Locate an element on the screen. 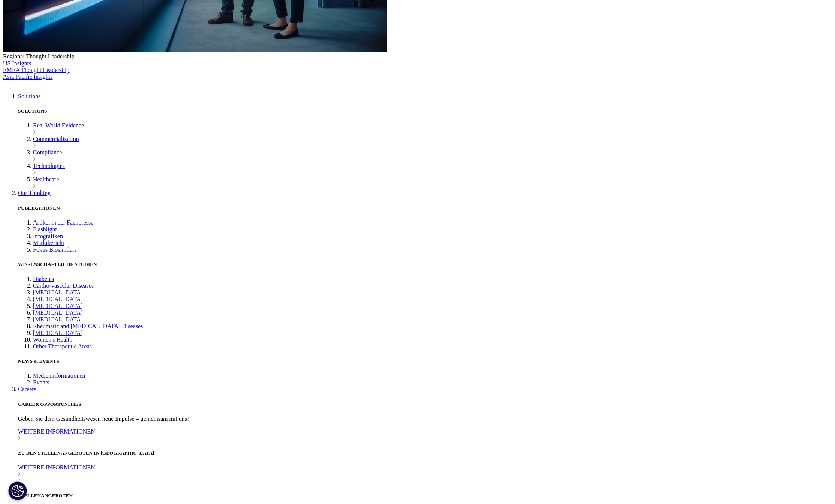  a: Solutions is located at coordinates (29, 96).